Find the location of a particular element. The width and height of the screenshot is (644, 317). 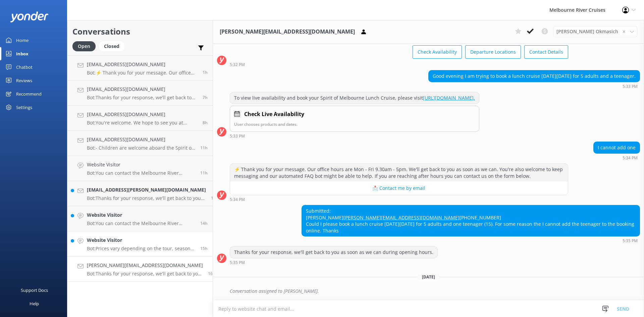

div: Inbox is located at coordinates (22, 54).